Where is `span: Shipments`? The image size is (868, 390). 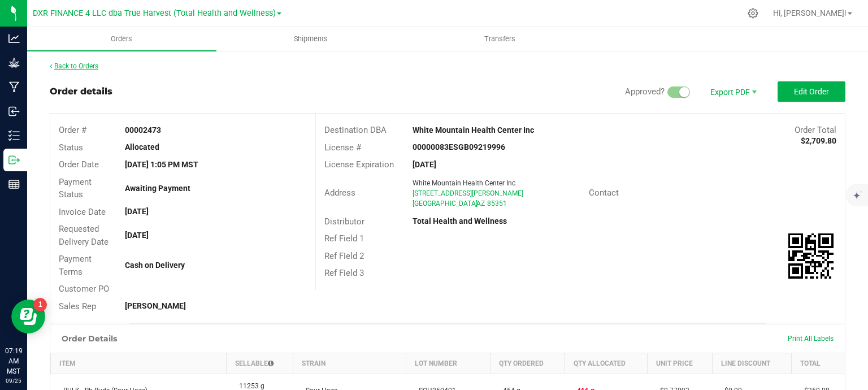 span: Shipments is located at coordinates (311, 39).